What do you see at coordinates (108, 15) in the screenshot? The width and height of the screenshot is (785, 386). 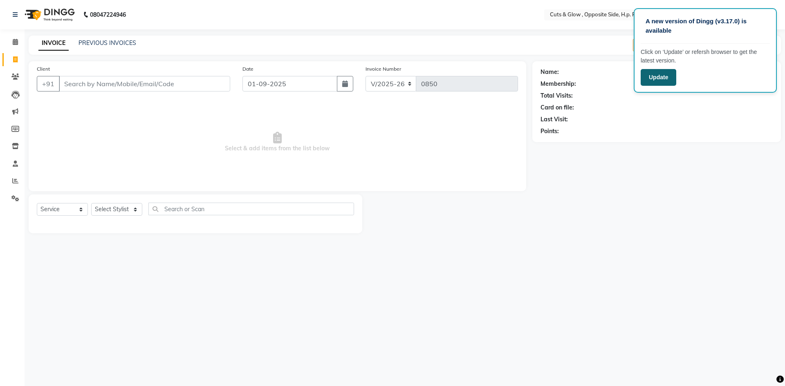 I see `b: 08047224946` at bounding box center [108, 15].